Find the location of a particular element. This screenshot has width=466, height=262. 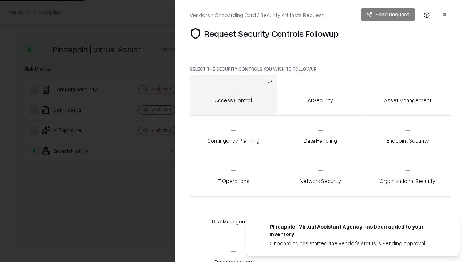

p: Network Security is located at coordinates (321, 181).